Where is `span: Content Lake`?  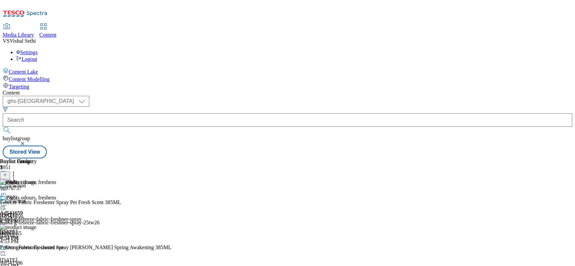 span: Content Lake is located at coordinates (23, 72).